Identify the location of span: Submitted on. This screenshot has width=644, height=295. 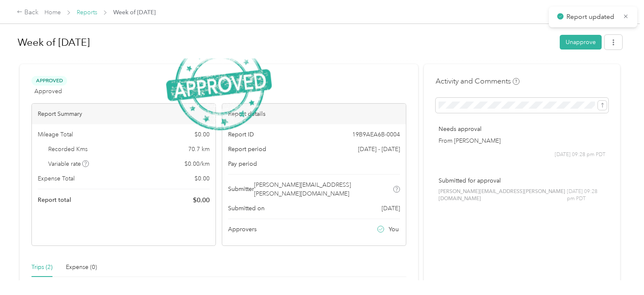
(246, 208).